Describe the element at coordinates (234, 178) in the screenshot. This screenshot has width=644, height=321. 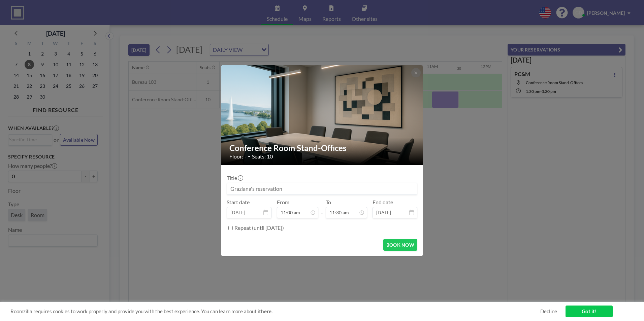
I see `label: Title` at that location.